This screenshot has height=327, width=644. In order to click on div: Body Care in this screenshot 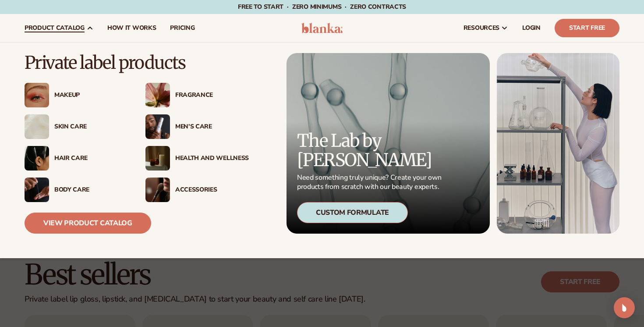, I will do `click(91, 190)`.